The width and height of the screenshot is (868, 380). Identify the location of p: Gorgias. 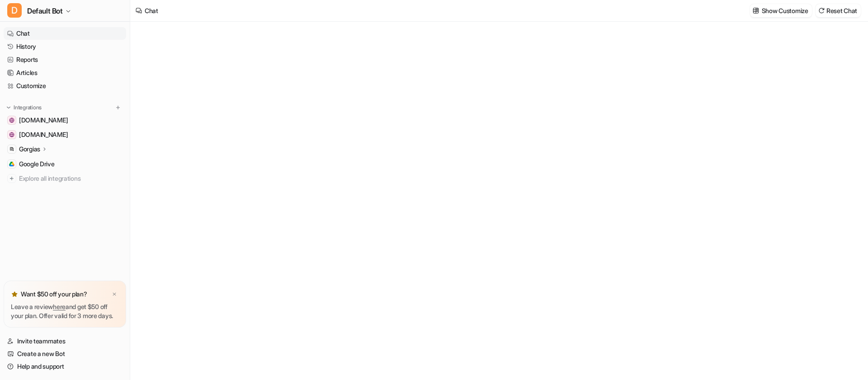
(29, 149).